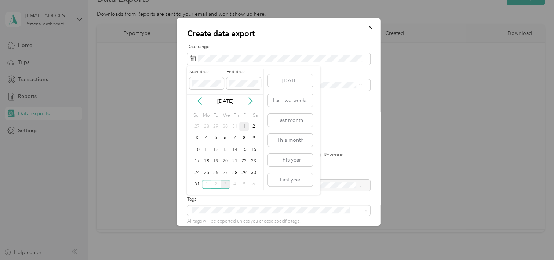  Describe the element at coordinates (235, 116) in the screenshot. I see `div: Th` at that location.